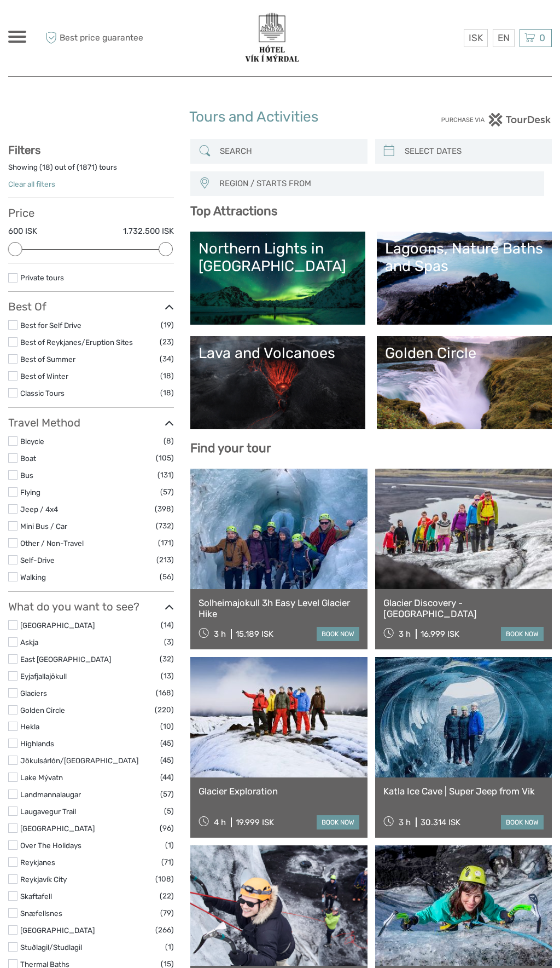 This screenshot has width=560, height=968. Describe the element at coordinates (167, 324) in the screenshot. I see `span: (19)` at that location.